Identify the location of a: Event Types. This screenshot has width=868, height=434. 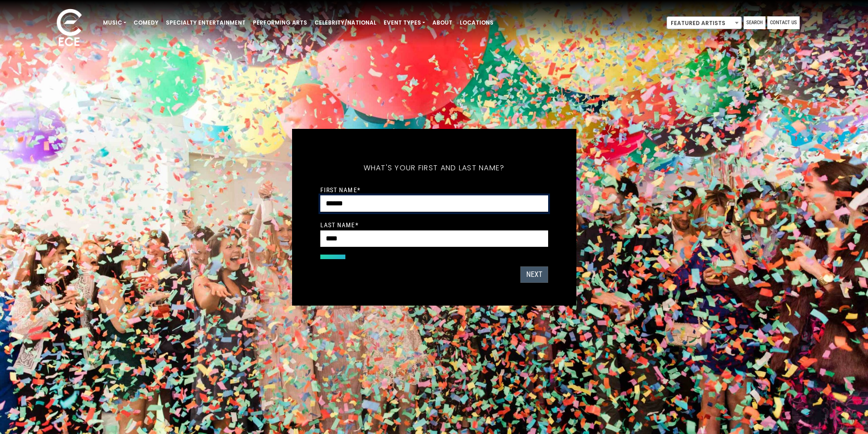
(404, 23).